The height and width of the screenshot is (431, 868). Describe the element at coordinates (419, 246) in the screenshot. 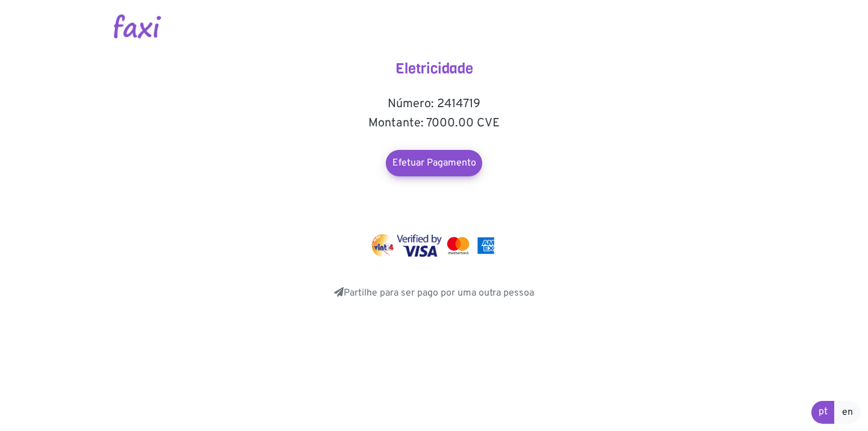

I see `img: visa` at that location.